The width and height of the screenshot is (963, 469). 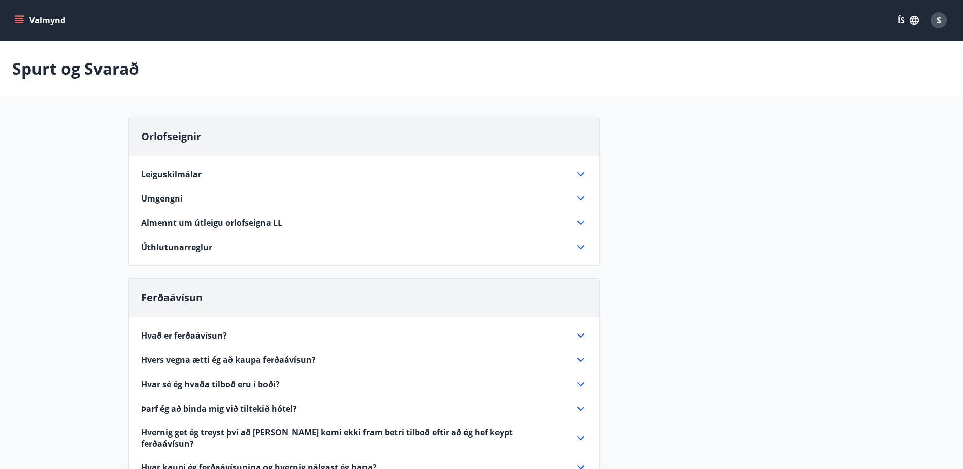 I want to click on div: Hvar sé ég hvaða tilboð eru í boði?, so click(x=364, y=384).